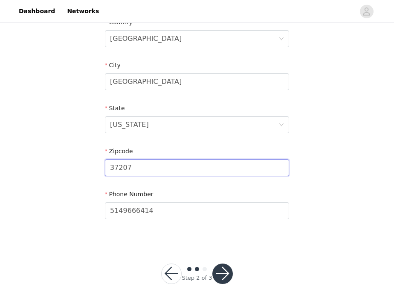  I want to click on a: Networks, so click(83, 11).